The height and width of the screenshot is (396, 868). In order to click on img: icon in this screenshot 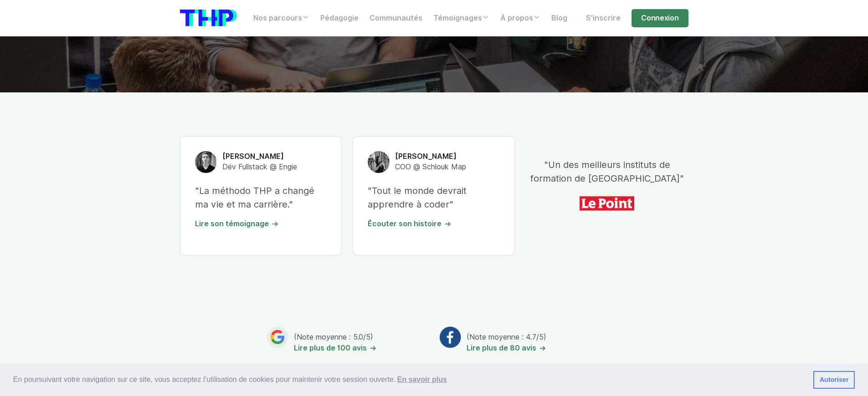, I will do `click(607, 203)`.